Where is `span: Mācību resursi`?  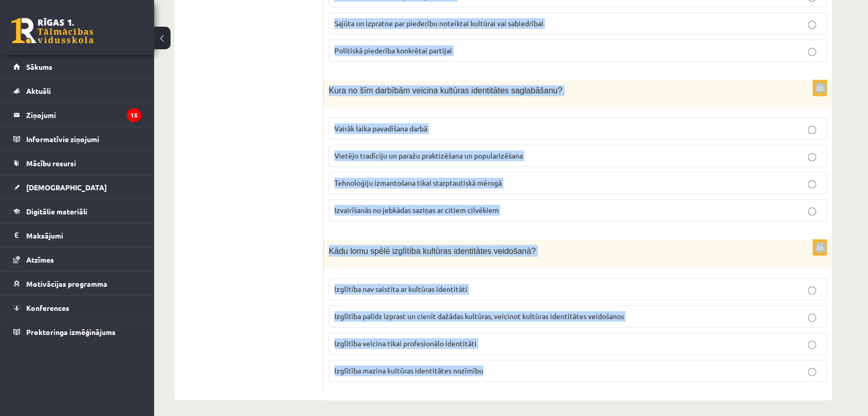 span: Mācību resursi is located at coordinates (50, 163).